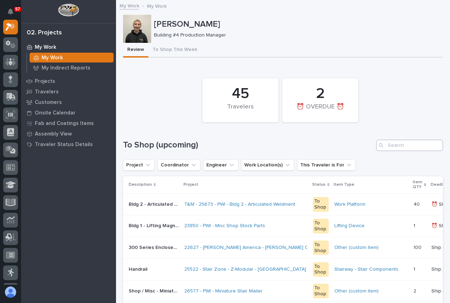 The width and height of the screenshot is (450, 303). I want to click on p: My Indirect Reports, so click(66, 68).